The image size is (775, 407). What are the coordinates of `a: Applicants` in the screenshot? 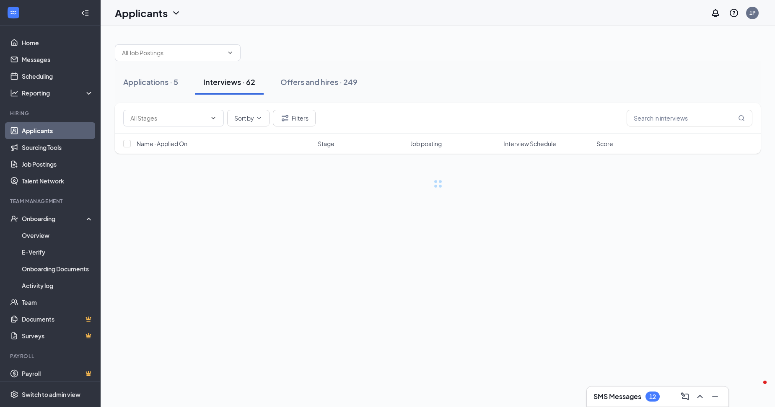 It's located at (57, 131).